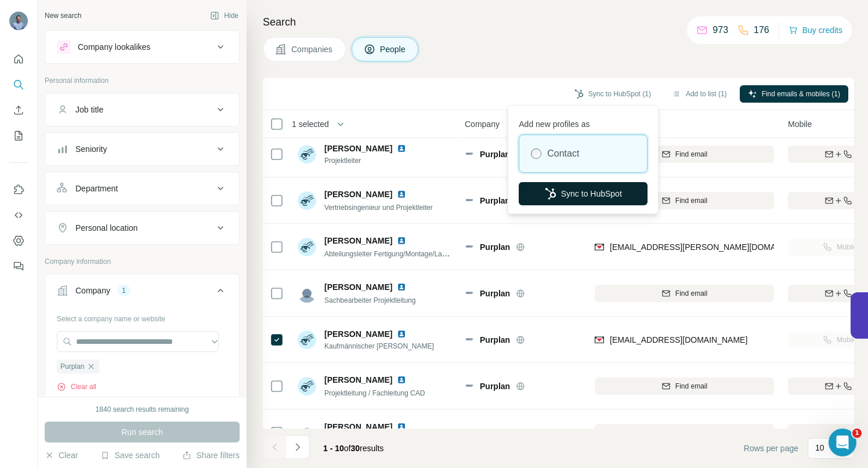  Describe the element at coordinates (388, 254) in the screenshot. I see `span: Abteilungsleiter Fertigung/Montage/Lager` at that location.